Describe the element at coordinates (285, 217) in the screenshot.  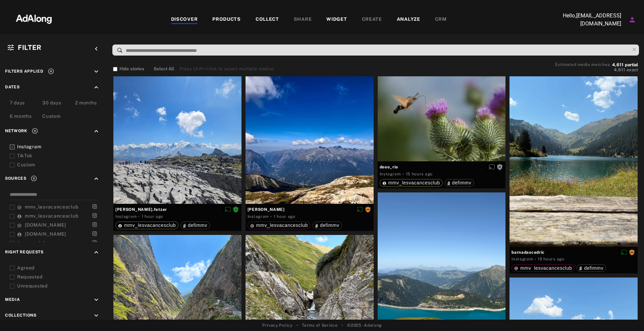
I see `time: 2025-08-20T09:16:25.000Z` at that location.